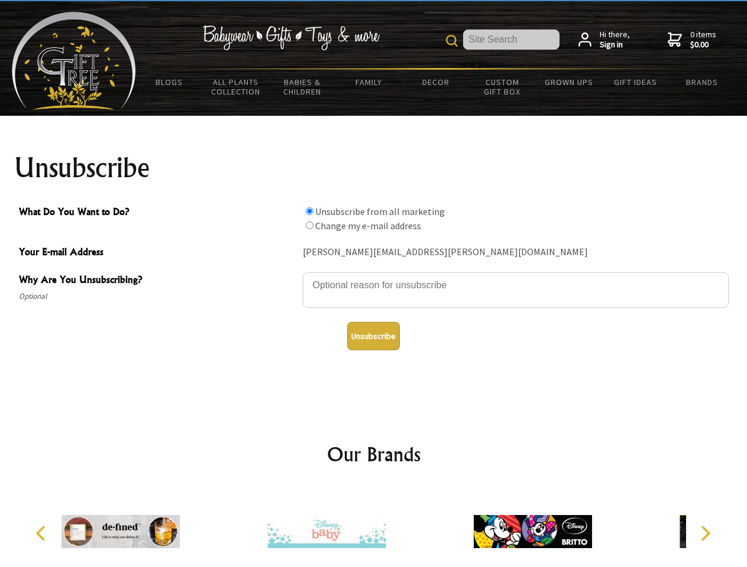 This screenshot has height=567, width=747. What do you see at coordinates (43, 534) in the screenshot?
I see `button: Previous` at bounding box center [43, 534].